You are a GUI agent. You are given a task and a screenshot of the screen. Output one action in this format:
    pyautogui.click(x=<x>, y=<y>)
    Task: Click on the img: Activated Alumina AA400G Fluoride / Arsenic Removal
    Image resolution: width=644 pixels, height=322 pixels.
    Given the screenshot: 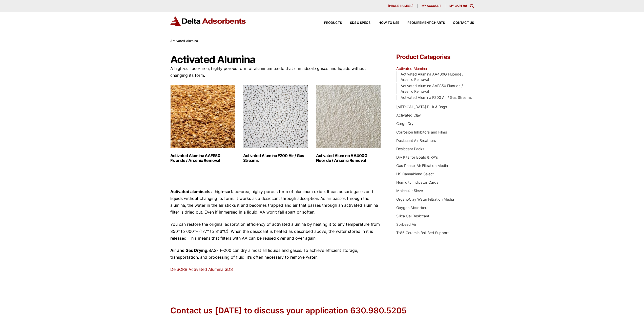 What is the action you would take?
    pyautogui.click(x=348, y=117)
    